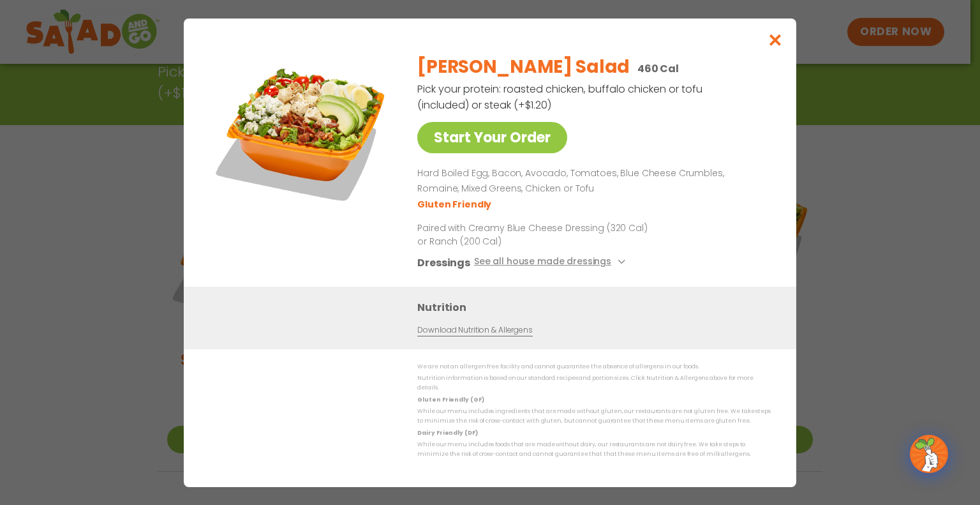 This screenshot has height=505, width=980. What do you see at coordinates (454, 204) in the screenshot?
I see `li: Gluten Friendly` at bounding box center [454, 204].